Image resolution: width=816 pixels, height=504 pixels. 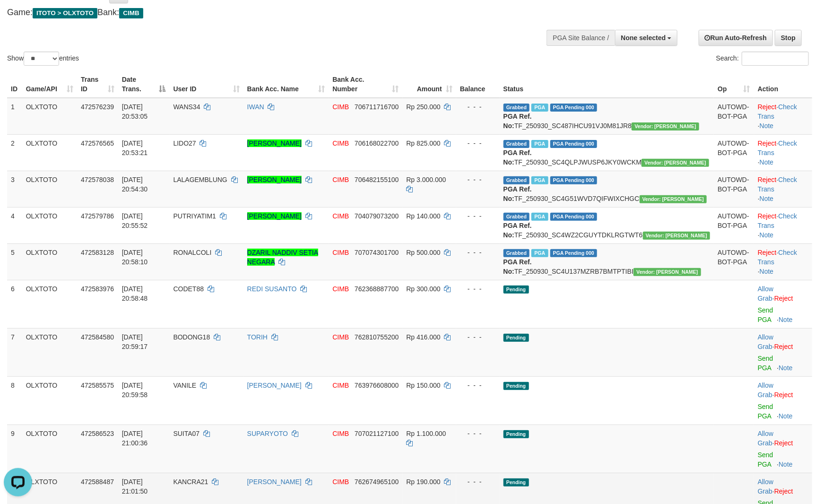 What do you see at coordinates (376, 289) in the screenshot?
I see `span: Copy 762368887700 to clipboard` at bounding box center [376, 289].